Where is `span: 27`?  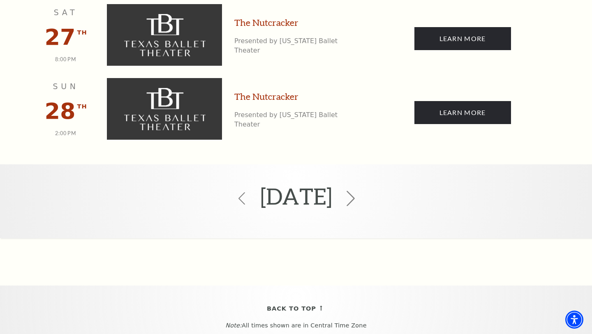
span: 27 is located at coordinates (60, 37).